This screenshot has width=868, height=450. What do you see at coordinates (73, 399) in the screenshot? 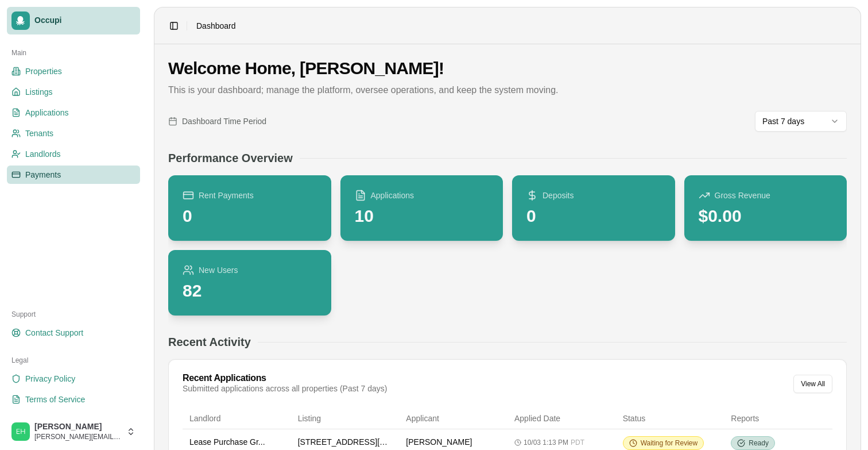
I see `a: Terms of Service` at bounding box center [73, 399].